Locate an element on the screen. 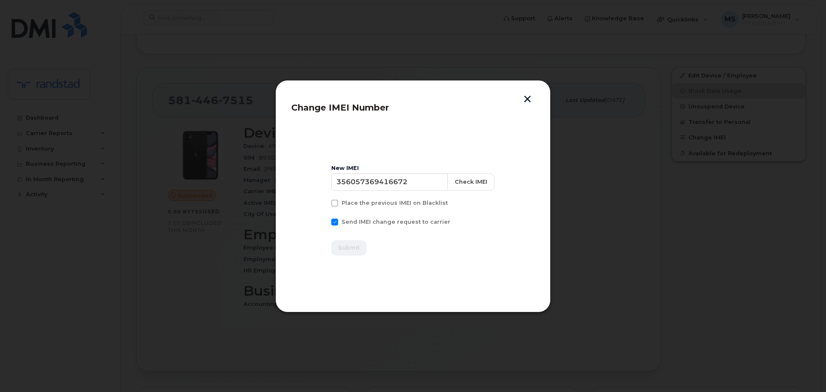  input: Place the previous IMEI on Blacklist is located at coordinates (323, 202).